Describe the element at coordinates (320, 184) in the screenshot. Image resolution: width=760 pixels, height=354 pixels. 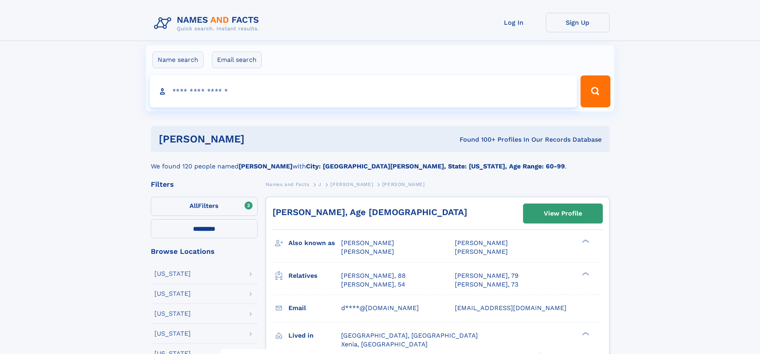
I see `a: J` at that location.